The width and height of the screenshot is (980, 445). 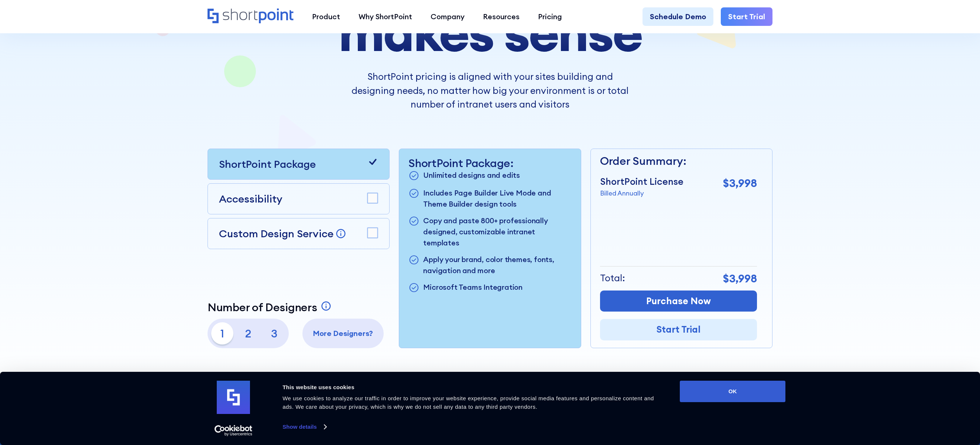 What do you see at coordinates (612, 278) in the screenshot?
I see `p: Total:` at bounding box center [612, 278].